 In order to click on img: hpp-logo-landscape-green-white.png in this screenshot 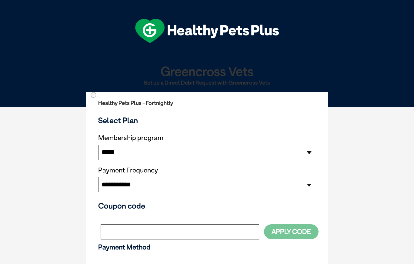, I will do `click(207, 31)`.